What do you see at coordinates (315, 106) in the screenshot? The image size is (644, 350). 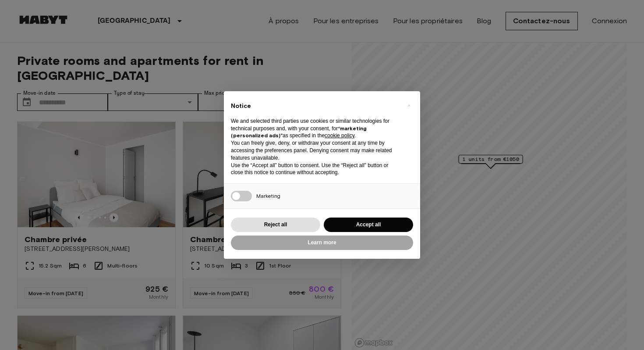 I see `h2: Notice` at bounding box center [315, 106].